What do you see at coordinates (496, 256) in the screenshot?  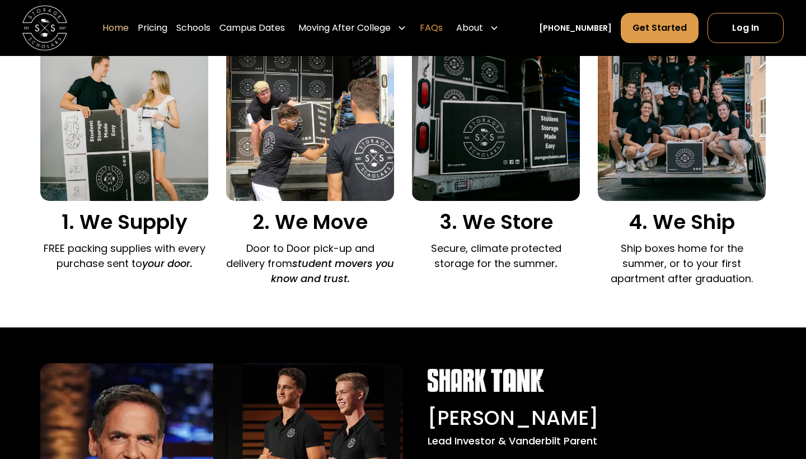 I see `p: Secure, climate protected storage for the summer` at bounding box center [496, 256].